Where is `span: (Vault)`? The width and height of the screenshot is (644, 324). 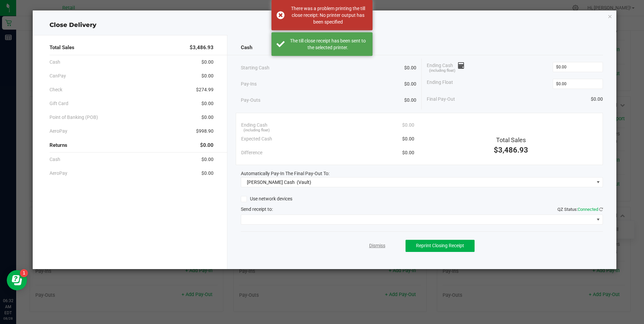 span: (Vault) is located at coordinates (304, 182).